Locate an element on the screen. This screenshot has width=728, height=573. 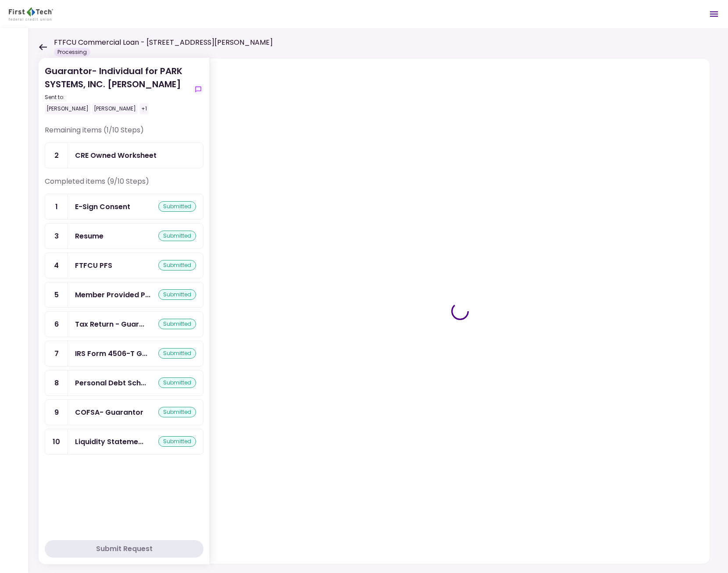
div: Resume is located at coordinates (89, 236).